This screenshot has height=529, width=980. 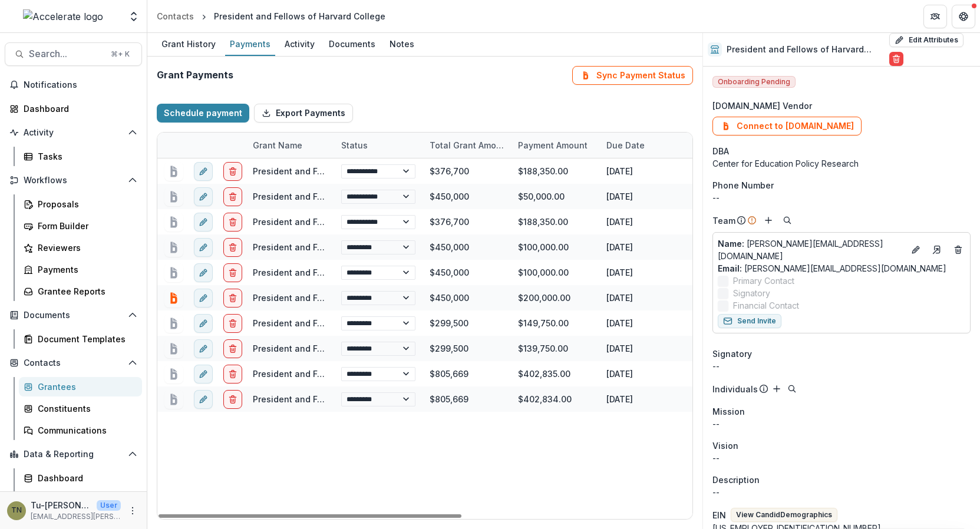 I want to click on button: Open Workflows, so click(x=73, y=181).